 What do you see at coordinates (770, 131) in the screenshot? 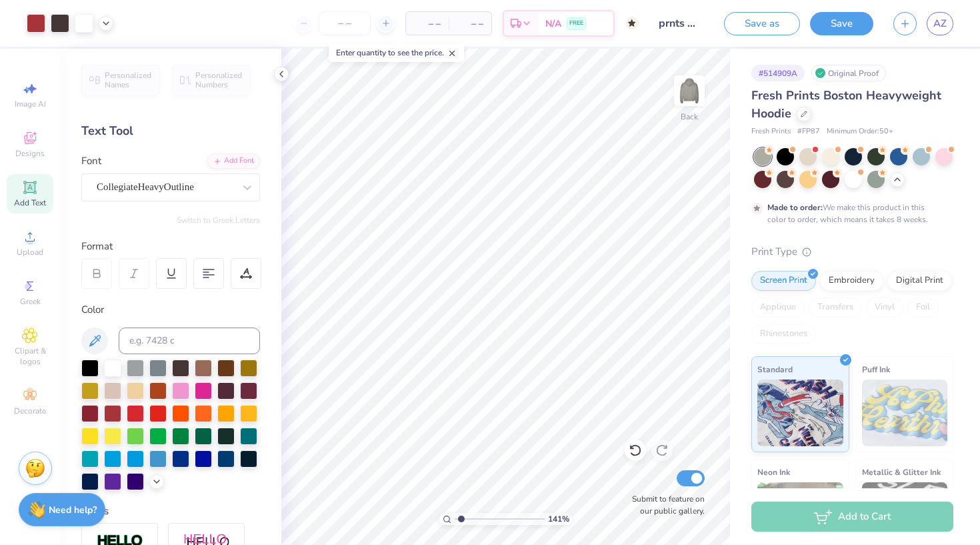
I see `span: Fresh Prints` at bounding box center [770, 131].